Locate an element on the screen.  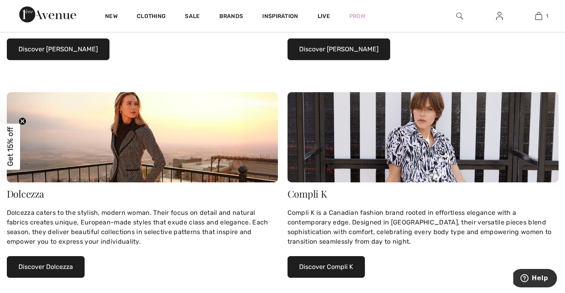
img: search the website is located at coordinates (459, 16).